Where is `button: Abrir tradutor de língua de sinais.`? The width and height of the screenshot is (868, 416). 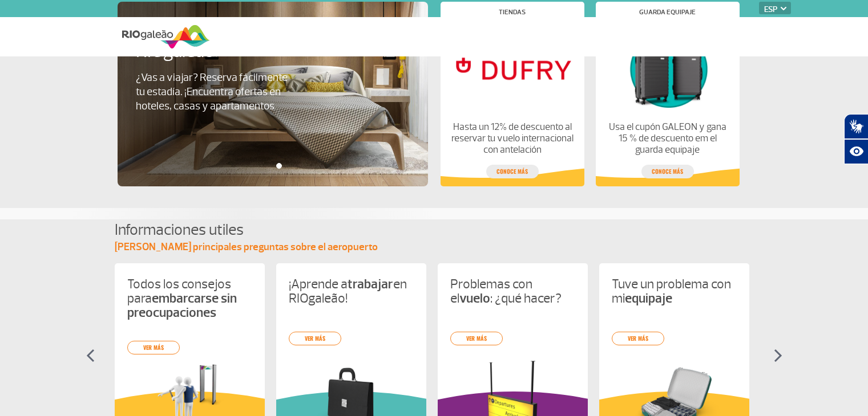
button: Abrir tradutor de língua de sinais. is located at coordinates (856, 127).